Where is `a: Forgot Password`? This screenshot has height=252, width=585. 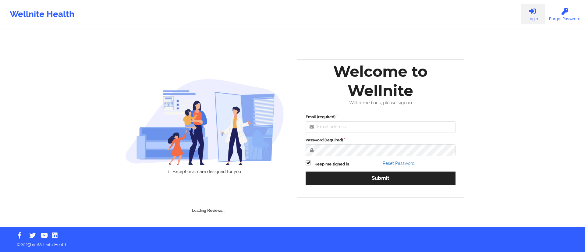 a: Forgot Password is located at coordinates (565, 14).